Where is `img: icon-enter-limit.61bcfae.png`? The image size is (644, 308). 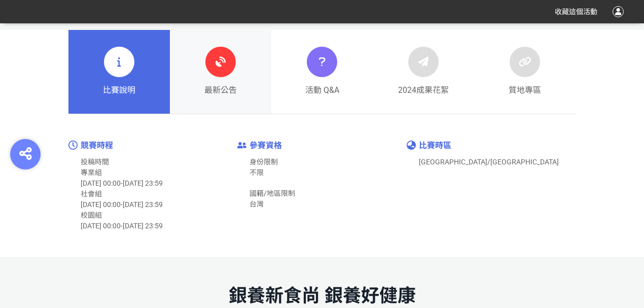
img: icon-enter-limit.61bcfae.png is located at coordinates (242, 145).